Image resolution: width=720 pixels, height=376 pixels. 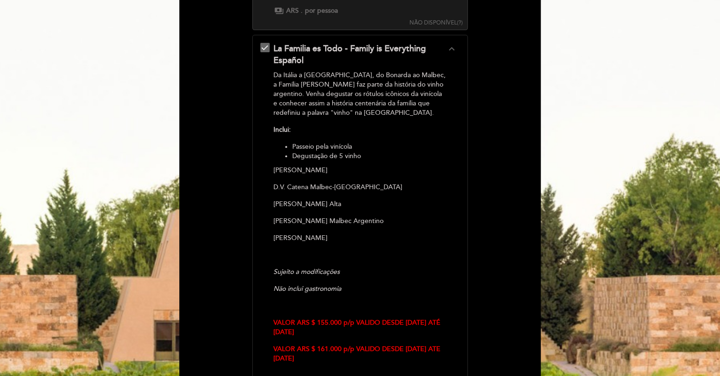 What do you see at coordinates (307, 288) in the screenshot?
I see `em: Não inclui gastronomia` at bounding box center [307, 288].